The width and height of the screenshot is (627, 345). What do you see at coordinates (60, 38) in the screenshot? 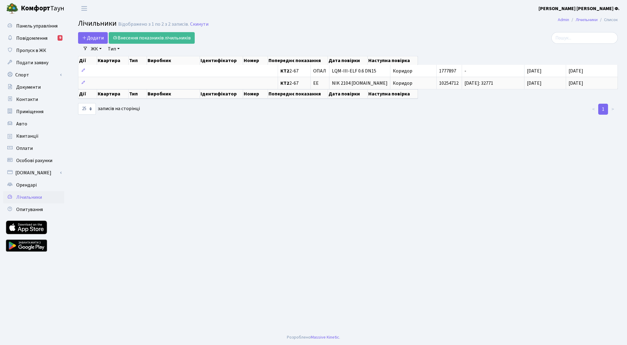
I see `div: 9` at bounding box center [60, 38].